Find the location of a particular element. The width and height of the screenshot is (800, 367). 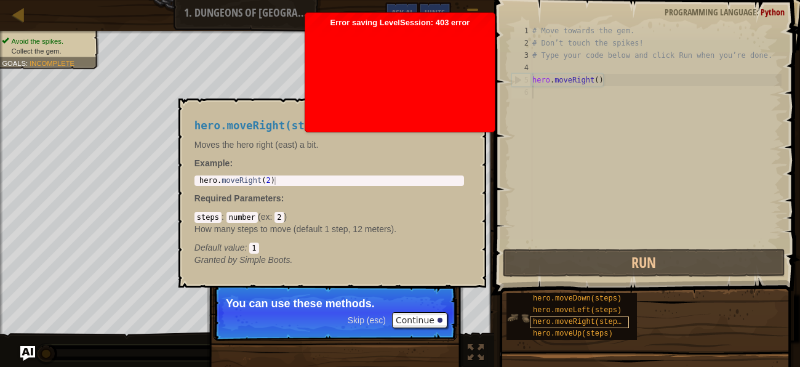

span: Required Parameters is located at coordinates (238, 198).